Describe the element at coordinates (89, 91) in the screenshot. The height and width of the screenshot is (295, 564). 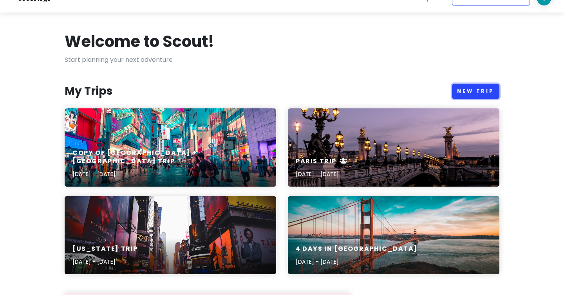
I see `h3: My Trips` at that location.